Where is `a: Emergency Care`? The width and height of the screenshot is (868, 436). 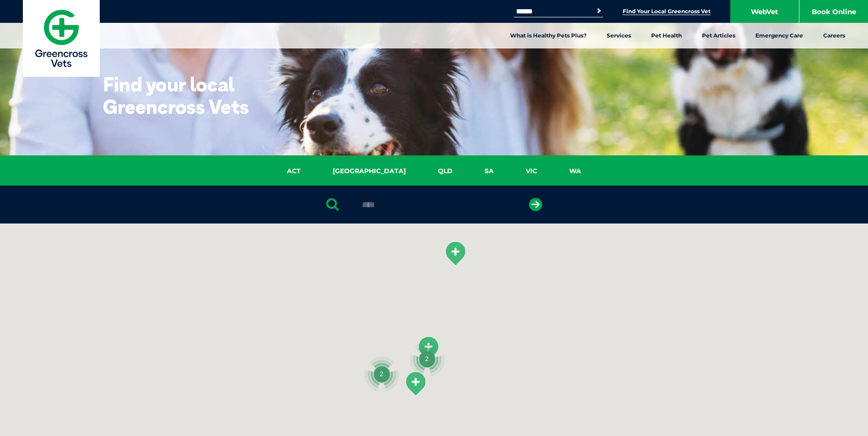 a: Emergency Care is located at coordinates (779, 36).